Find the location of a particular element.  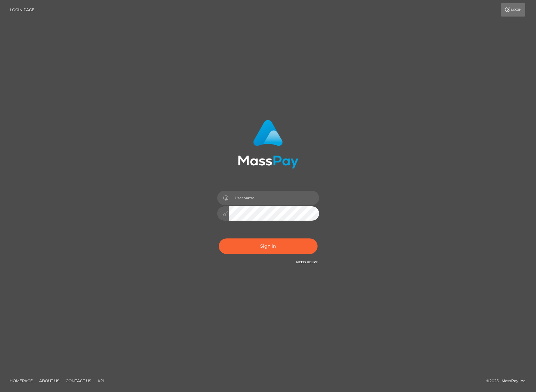

a: Need Help? is located at coordinates (307, 262).